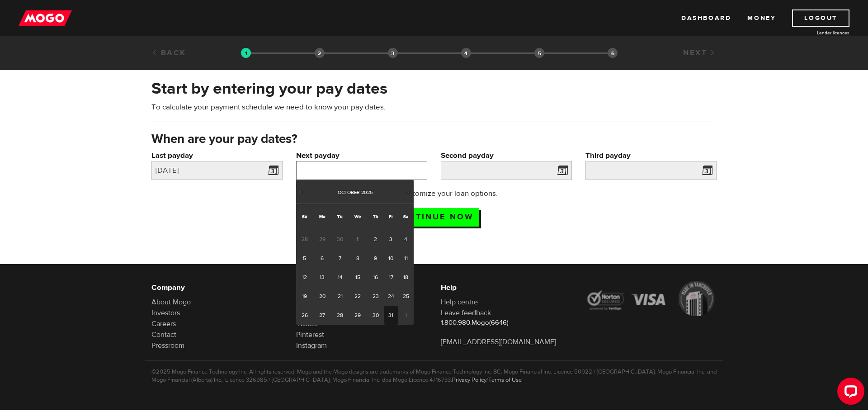 This screenshot has width=868, height=412. Describe the element at coordinates (375, 216) in the screenshot. I see `span: Thursday` at that location.